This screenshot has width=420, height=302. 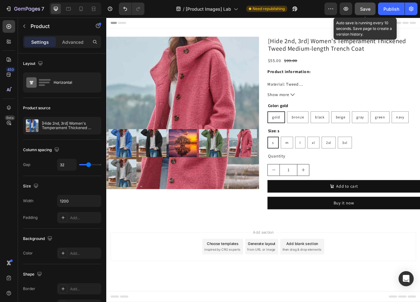 I want to click on div: Background, so click(x=38, y=239).